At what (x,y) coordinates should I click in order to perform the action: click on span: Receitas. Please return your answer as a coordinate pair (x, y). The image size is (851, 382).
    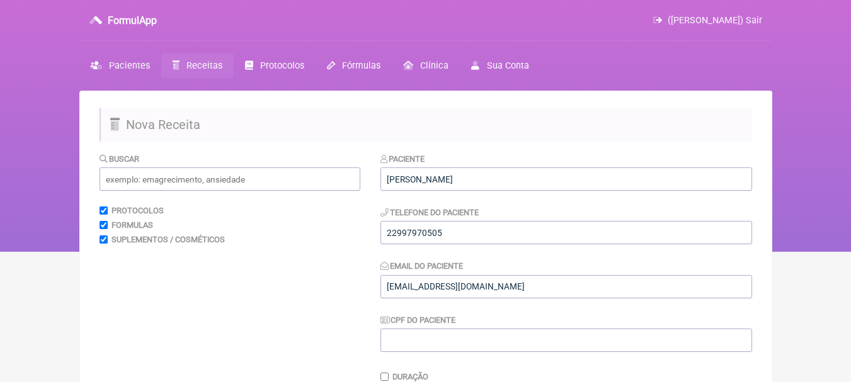
    Looking at the image, I should click on (204, 66).